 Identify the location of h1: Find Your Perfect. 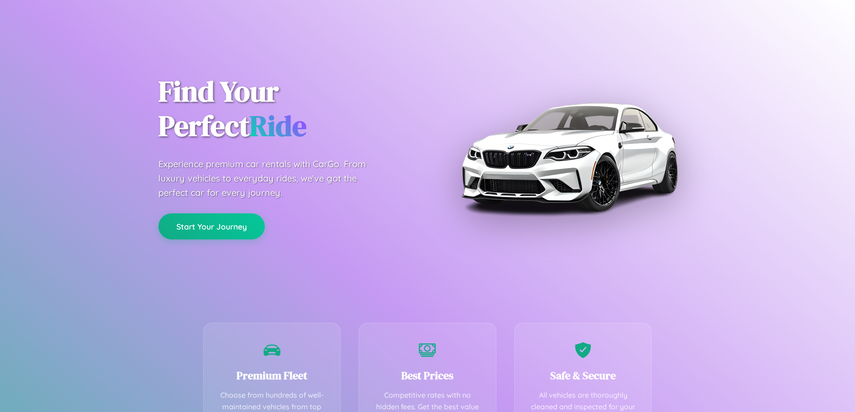
(286, 109).